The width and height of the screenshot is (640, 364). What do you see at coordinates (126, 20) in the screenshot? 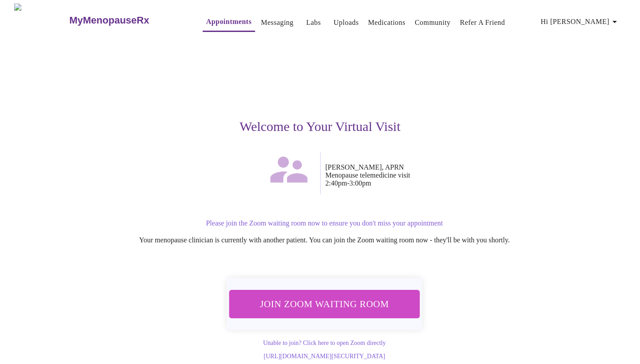
I see `a: MyMenopauseRx` at bounding box center [126, 20].